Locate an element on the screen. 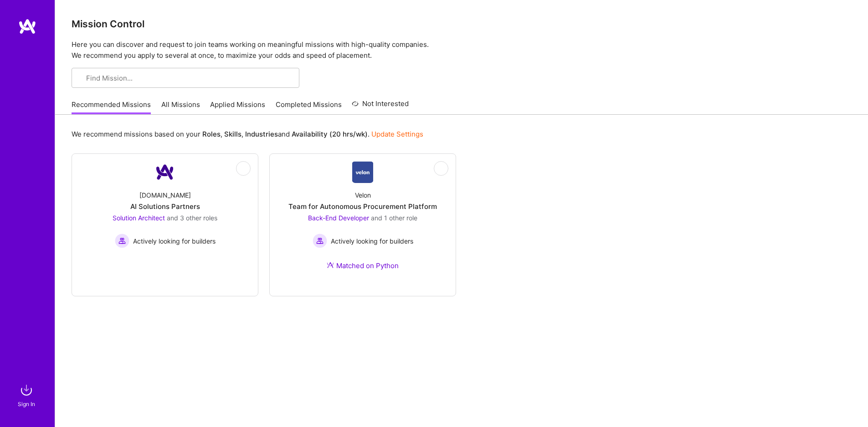 The width and height of the screenshot is (868, 427). img: sign in is located at coordinates (26, 391).